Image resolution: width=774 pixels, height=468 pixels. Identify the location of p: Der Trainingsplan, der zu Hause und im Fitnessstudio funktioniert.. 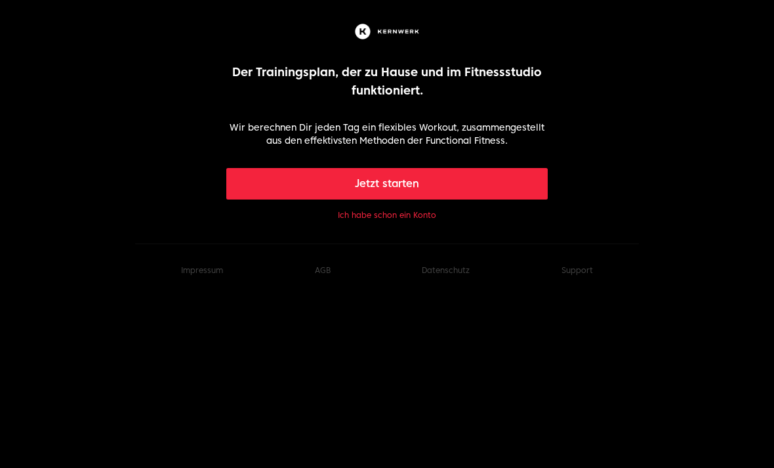
(387, 81).